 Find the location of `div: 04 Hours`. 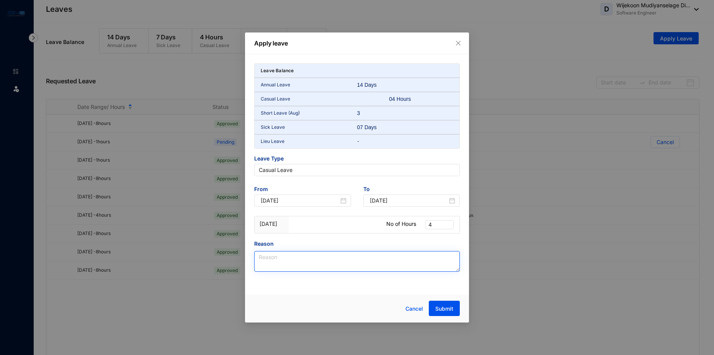

div: 04 Hours is located at coordinates (405, 99).